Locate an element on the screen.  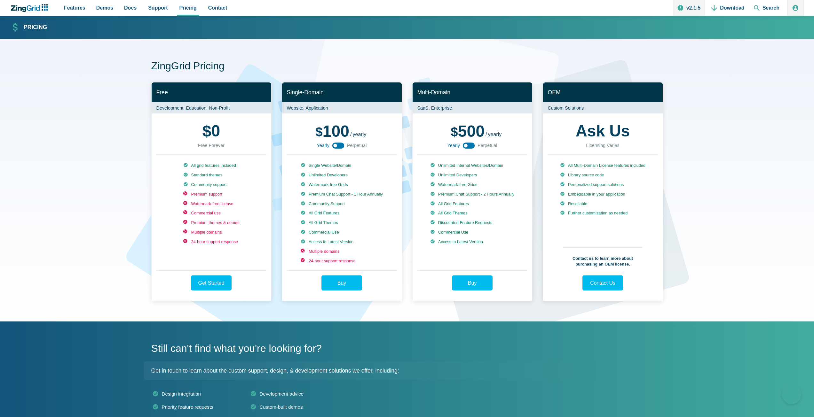
span: Contact is located at coordinates (218, 8).